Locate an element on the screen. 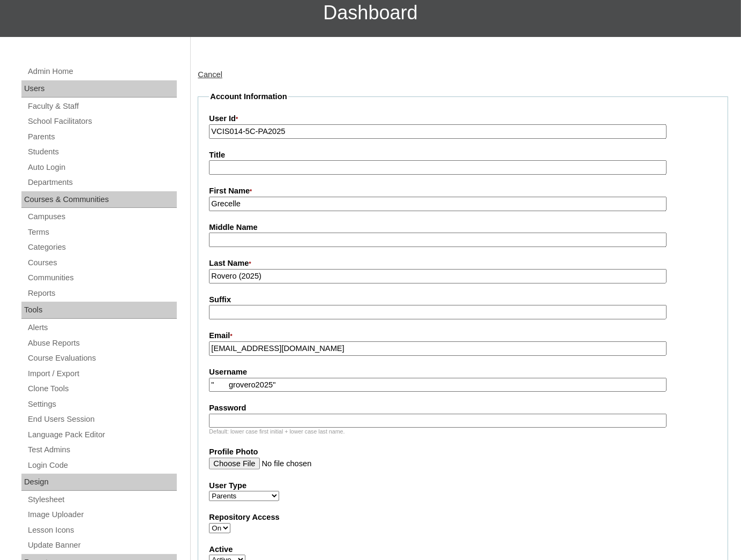 Image resolution: width=741 pixels, height=560 pixels. label: Last Name is located at coordinates (463, 264).